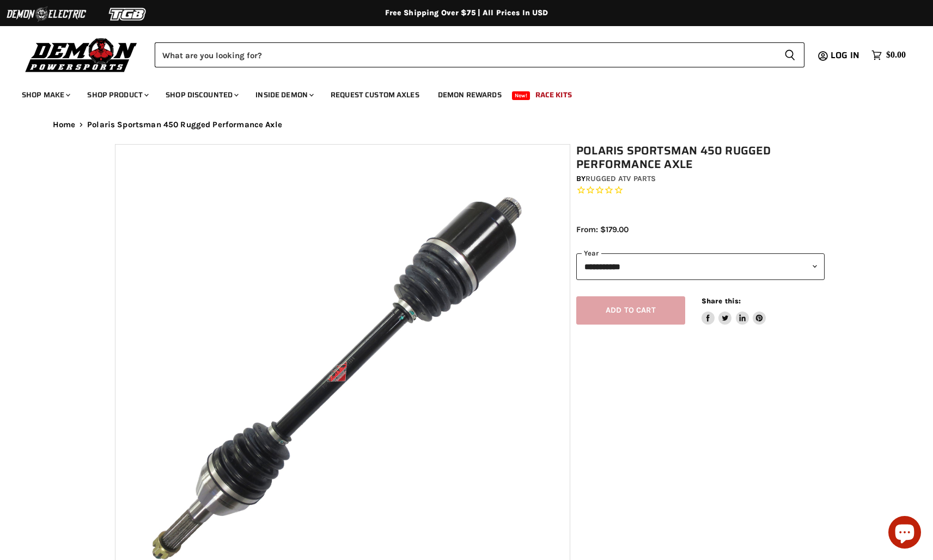  What do you see at coordinates (700, 158) in the screenshot?
I see `h1: Polaris Sportsman 450 Rugged Performance Axle` at bounding box center [700, 158].